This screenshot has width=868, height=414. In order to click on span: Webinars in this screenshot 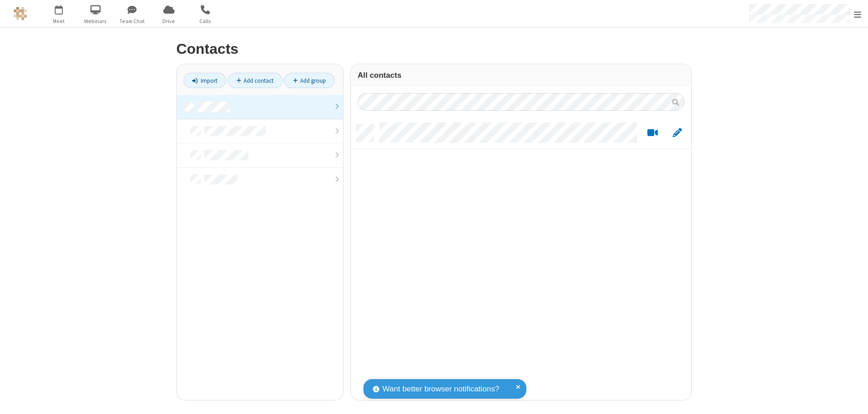, I will do `click(95, 21)`.